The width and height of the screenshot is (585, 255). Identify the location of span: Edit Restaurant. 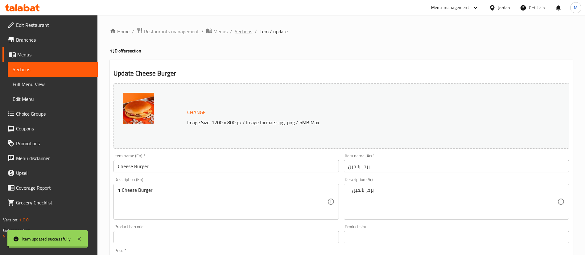
(54, 25).